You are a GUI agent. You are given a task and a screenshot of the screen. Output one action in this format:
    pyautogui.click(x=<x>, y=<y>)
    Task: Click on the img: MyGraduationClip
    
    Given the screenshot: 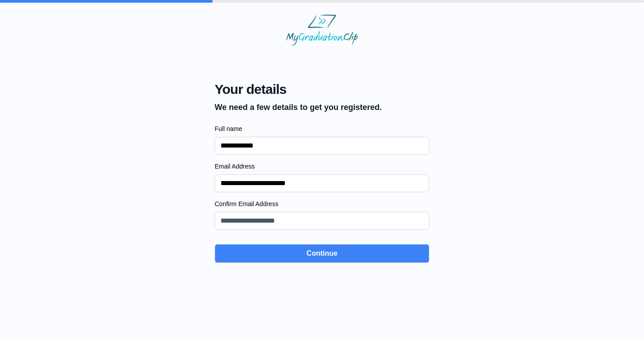 What is the action you would take?
    pyautogui.click(x=322, y=30)
    